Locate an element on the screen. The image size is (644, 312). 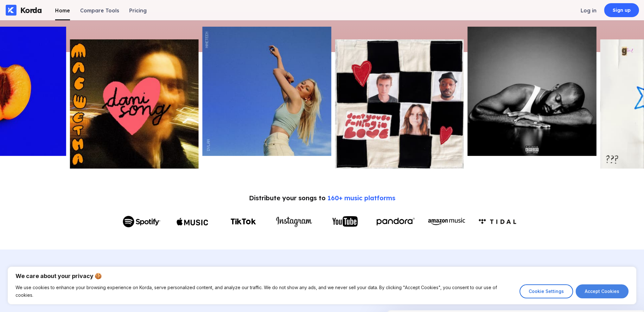
img: Instagram is located at coordinates (294, 221).